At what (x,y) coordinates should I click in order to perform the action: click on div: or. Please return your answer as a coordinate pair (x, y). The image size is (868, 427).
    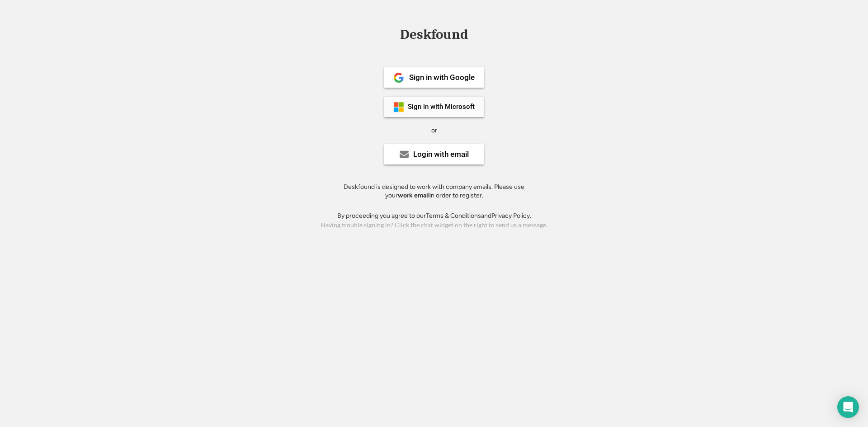
    Looking at the image, I should click on (434, 130).